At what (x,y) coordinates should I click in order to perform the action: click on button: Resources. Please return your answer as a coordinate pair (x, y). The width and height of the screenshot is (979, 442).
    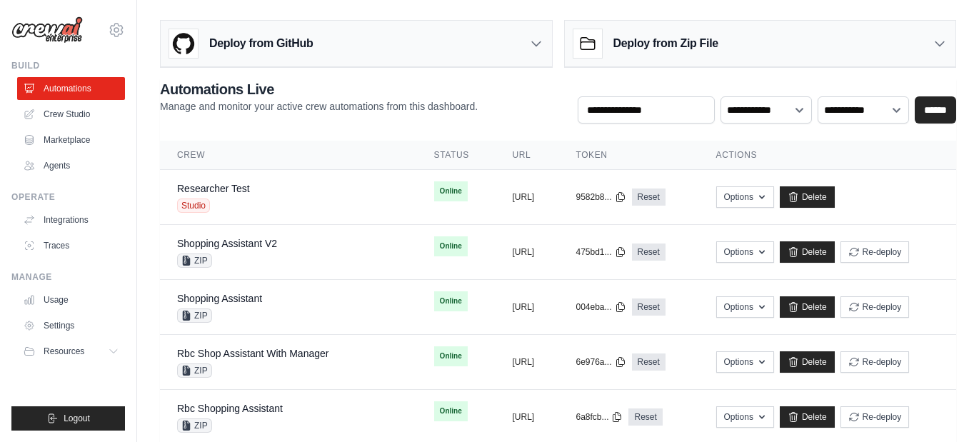
    Looking at the image, I should click on (71, 351).